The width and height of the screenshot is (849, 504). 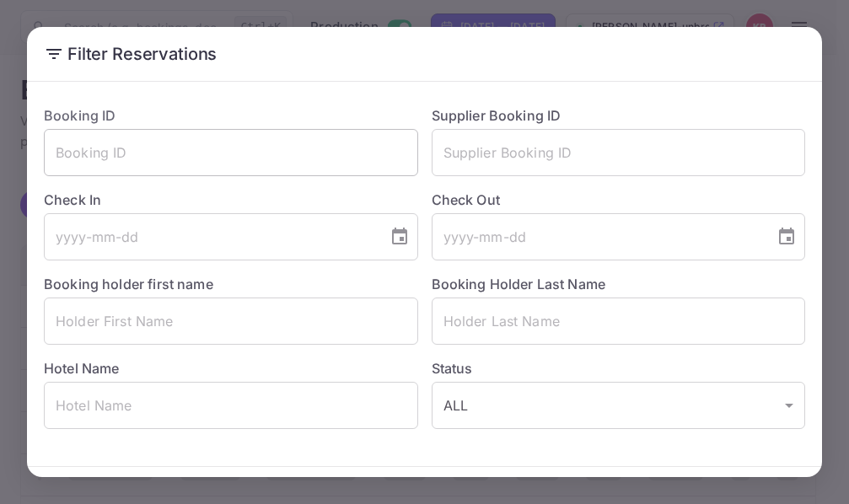 I want to click on label: Hotel Name, so click(x=82, y=369).